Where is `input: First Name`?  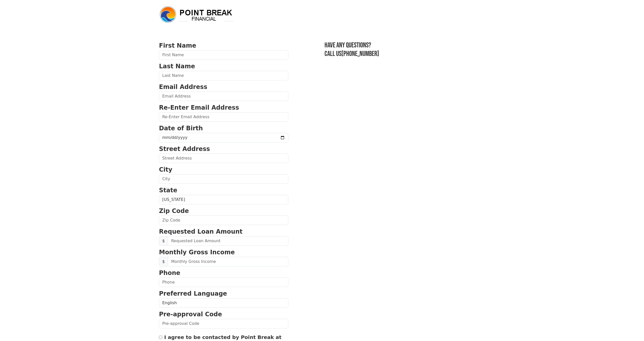
input: First Name is located at coordinates (224, 55).